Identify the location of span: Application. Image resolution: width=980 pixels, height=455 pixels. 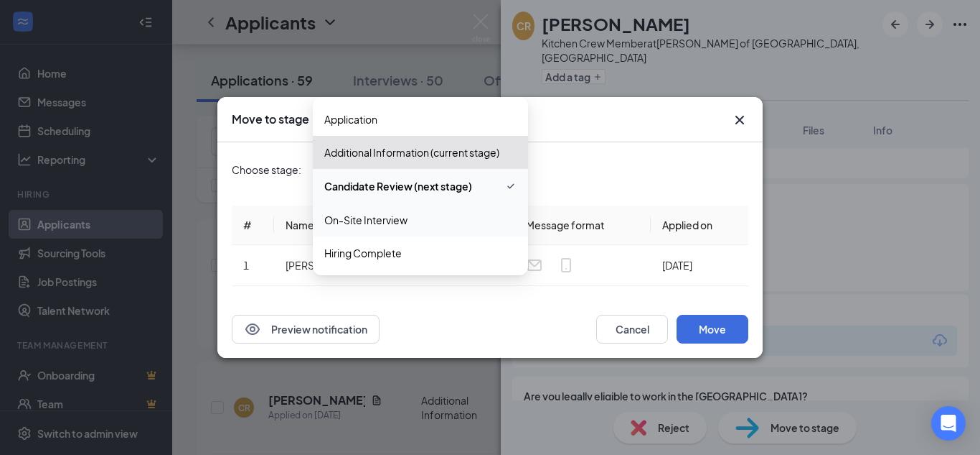
(351, 119).